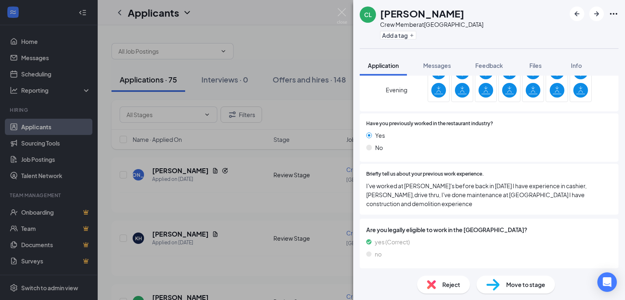 The width and height of the screenshot is (625, 300). I want to click on span: Application, so click(383, 65).